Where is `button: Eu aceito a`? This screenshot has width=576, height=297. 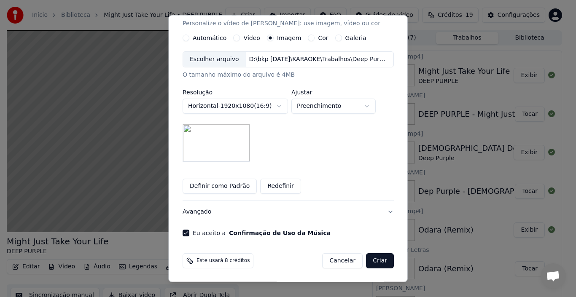
button: Eu aceito a is located at coordinates (280, 233).